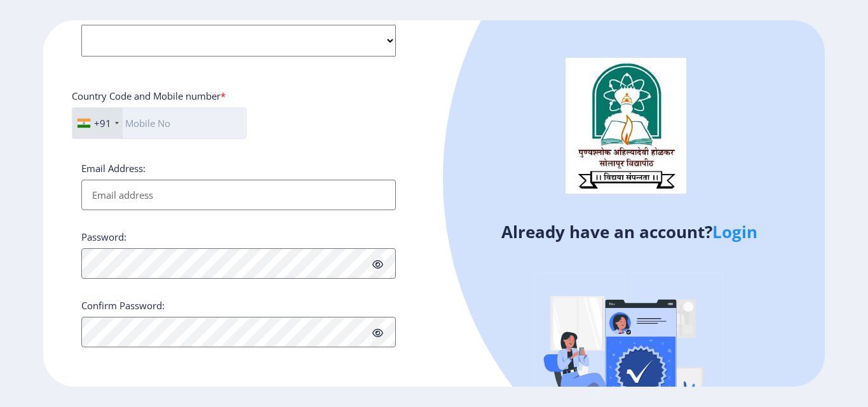 This screenshot has width=868, height=407. I want to click on input: Email address, so click(238, 195).